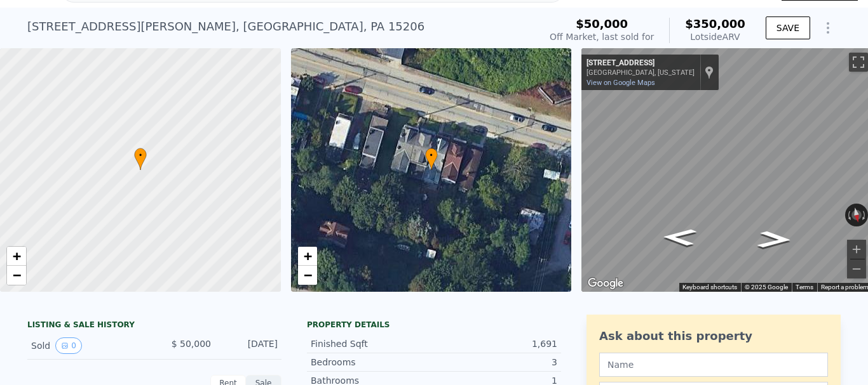 The height and width of the screenshot is (385, 868). What do you see at coordinates (372, 344) in the screenshot?
I see `div: Finished Sqft` at bounding box center [372, 344].